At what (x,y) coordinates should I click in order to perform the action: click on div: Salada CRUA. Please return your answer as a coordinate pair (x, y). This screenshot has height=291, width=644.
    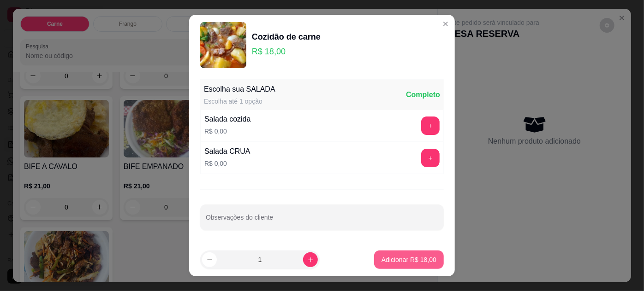
    Looking at the image, I should click on (227, 152).